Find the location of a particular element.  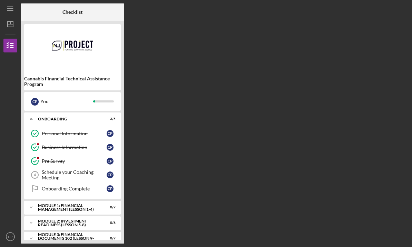

a: Business InformationCP is located at coordinates (72, 147).